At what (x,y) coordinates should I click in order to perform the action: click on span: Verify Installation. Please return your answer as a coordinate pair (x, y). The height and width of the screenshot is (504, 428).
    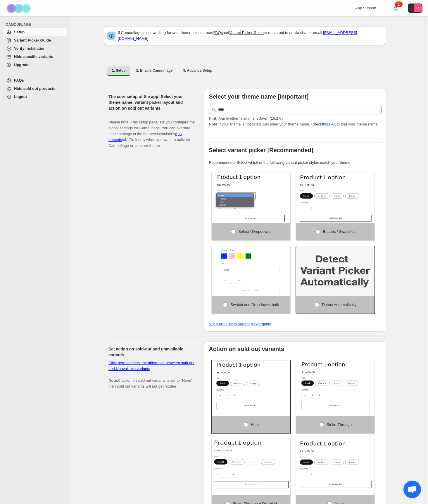
    Looking at the image, I should click on (30, 48).